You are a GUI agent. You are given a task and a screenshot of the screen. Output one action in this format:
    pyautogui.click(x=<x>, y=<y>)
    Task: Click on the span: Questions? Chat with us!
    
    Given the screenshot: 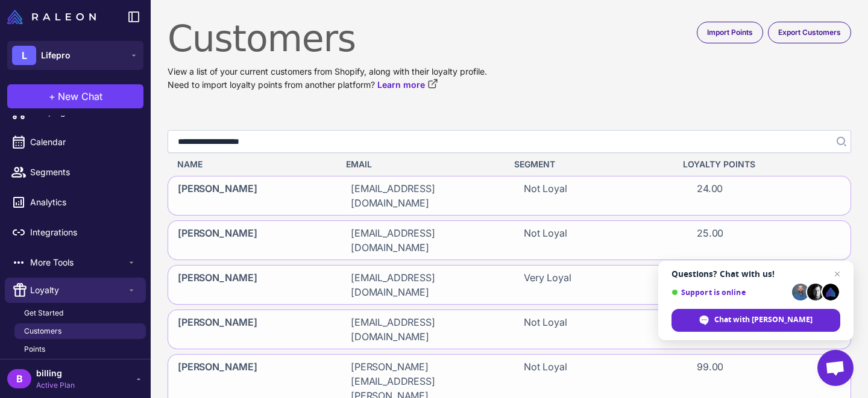 What is the action you would take?
    pyautogui.click(x=756, y=274)
    